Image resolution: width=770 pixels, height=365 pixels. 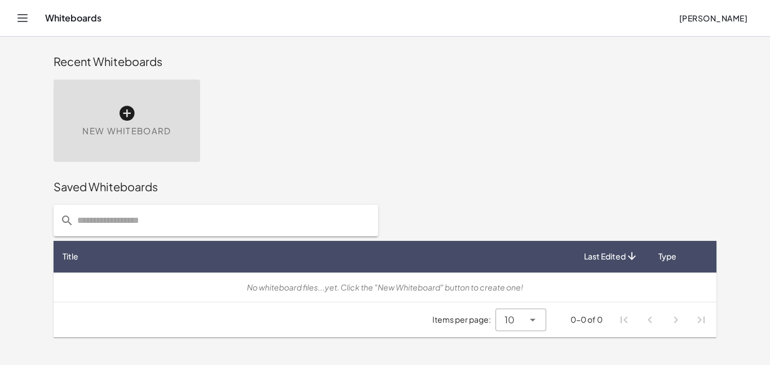 I want to click on div: Saved Whiteboards, so click(x=385, y=187).